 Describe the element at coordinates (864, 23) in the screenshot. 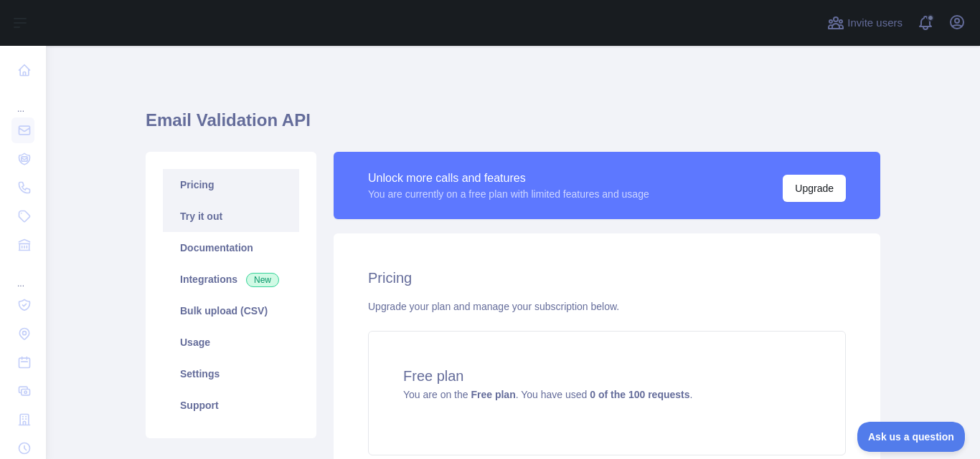

I see `button: Invite users` at that location.